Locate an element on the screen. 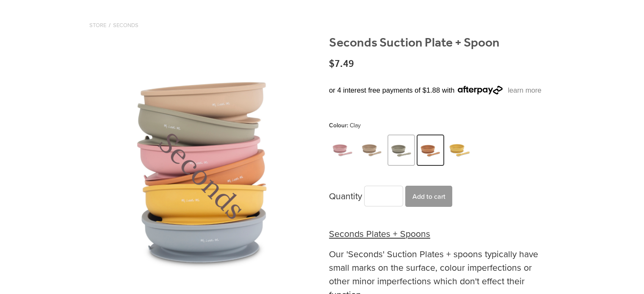  h1: Seconds Suction Plate + Spoon is located at coordinates (441, 47).